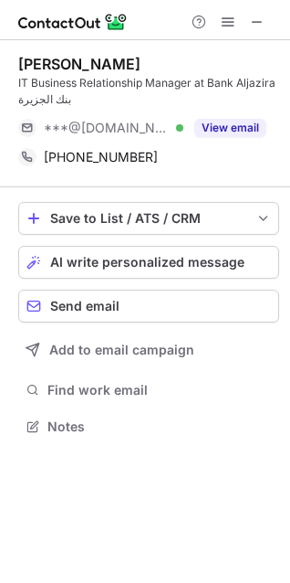  Describe the element at coordinates (230, 128) in the screenshot. I see `button: Reveal Button` at that location.